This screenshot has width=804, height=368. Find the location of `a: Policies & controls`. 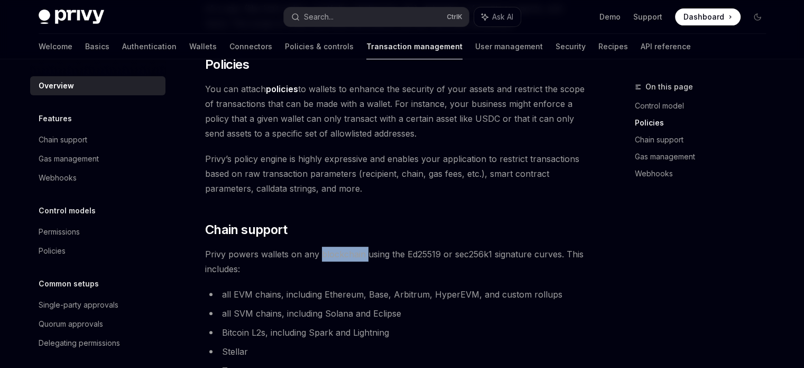

a: Policies & controls is located at coordinates (319, 47).